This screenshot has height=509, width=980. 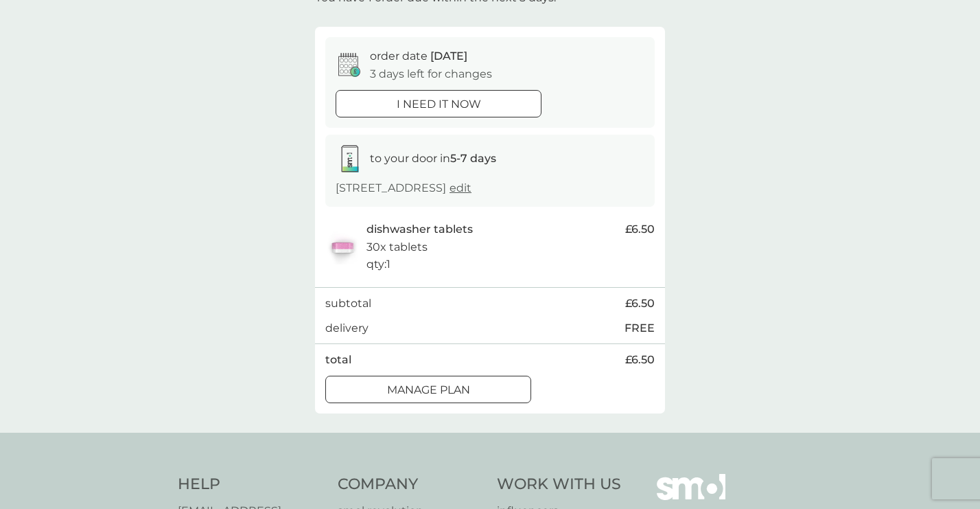 What do you see at coordinates (378, 264) in the screenshot?
I see `p: qty : 1` at bounding box center [378, 264].